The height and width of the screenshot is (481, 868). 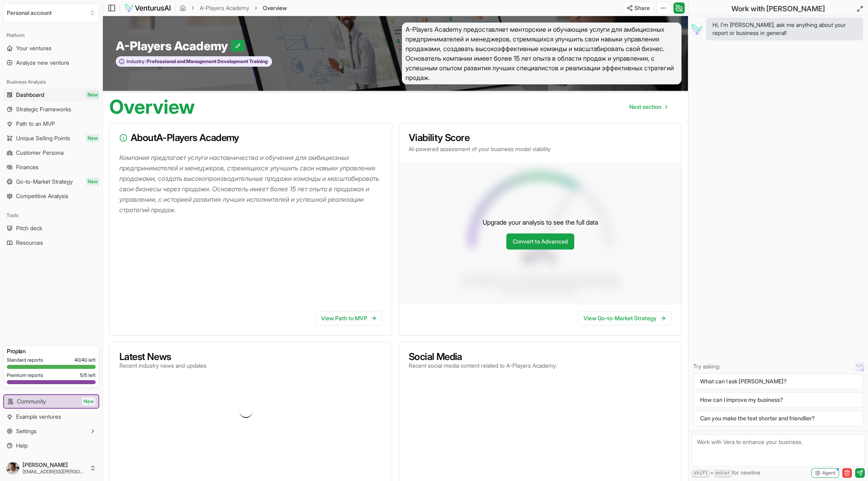 I want to click on p: Try asking:, so click(x=778, y=367).